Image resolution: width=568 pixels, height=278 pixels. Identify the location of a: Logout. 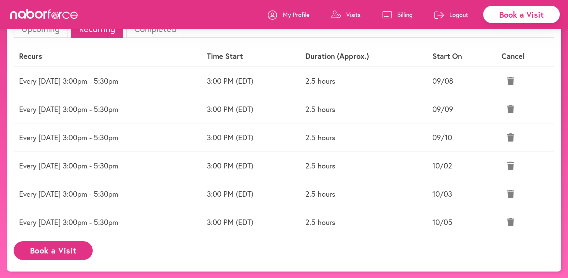
(451, 15).